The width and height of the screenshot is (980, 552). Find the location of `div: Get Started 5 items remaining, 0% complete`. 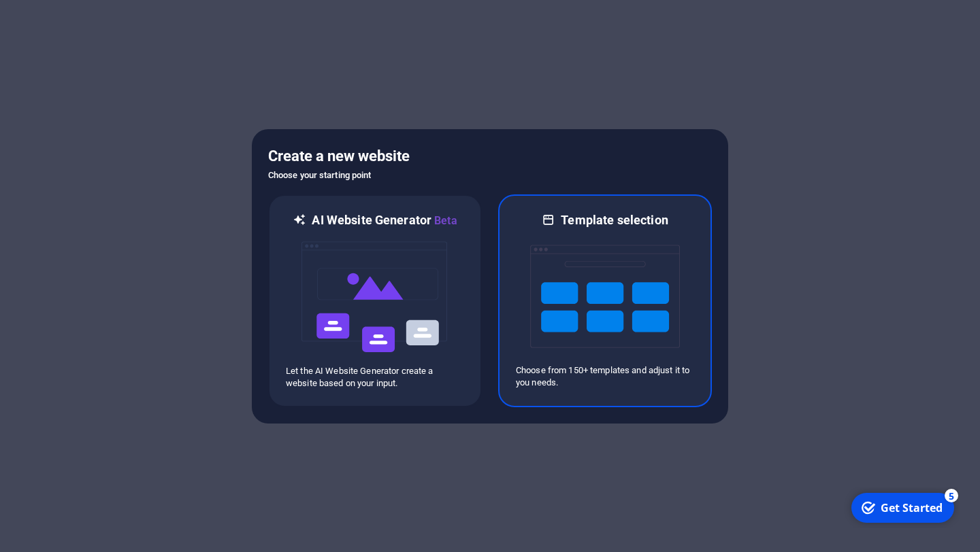

div: Get Started 5 items remaining, 0% complete is located at coordinates (59, 20).